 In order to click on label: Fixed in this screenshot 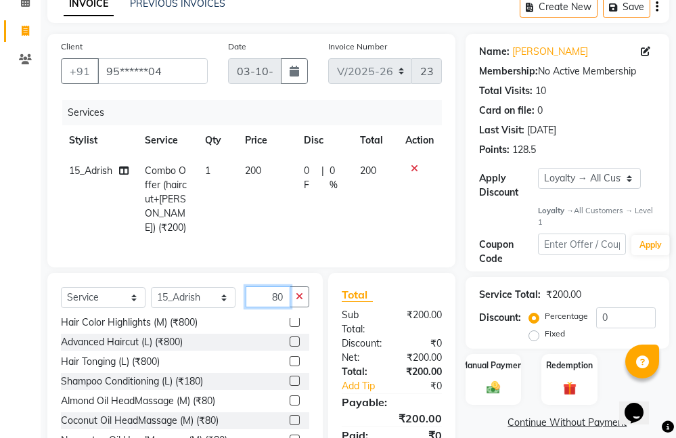, I will do `click(555, 333)`.